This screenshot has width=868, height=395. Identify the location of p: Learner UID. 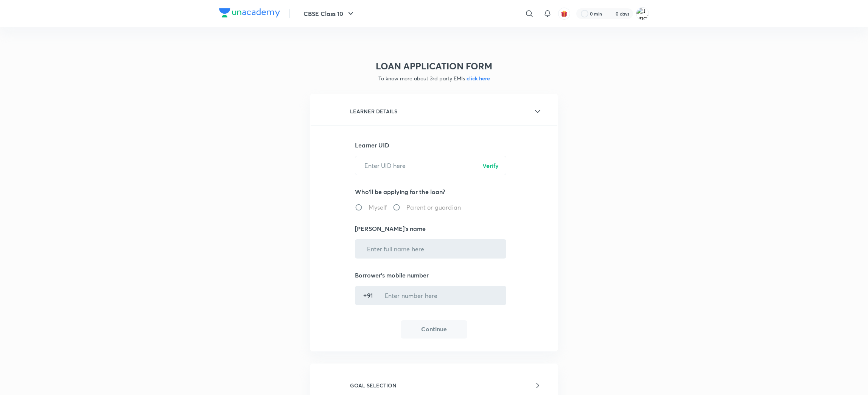
(434, 145).